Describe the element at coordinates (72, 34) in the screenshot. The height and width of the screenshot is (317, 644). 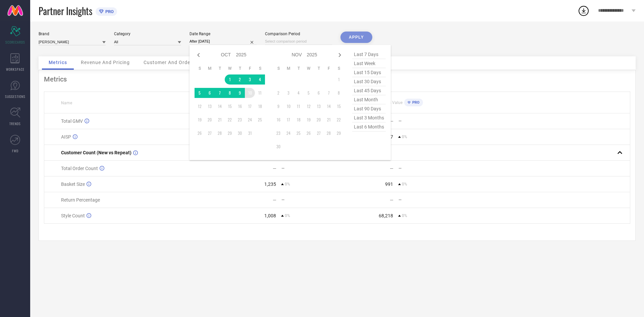
I see `div: Brand` at that location.